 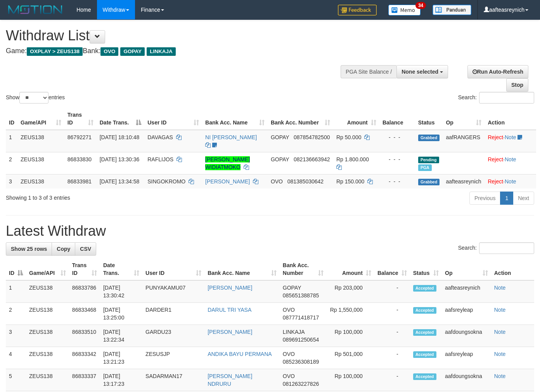 I want to click on div: Showing 1 to 3 of 3 entries, so click(x=113, y=196).